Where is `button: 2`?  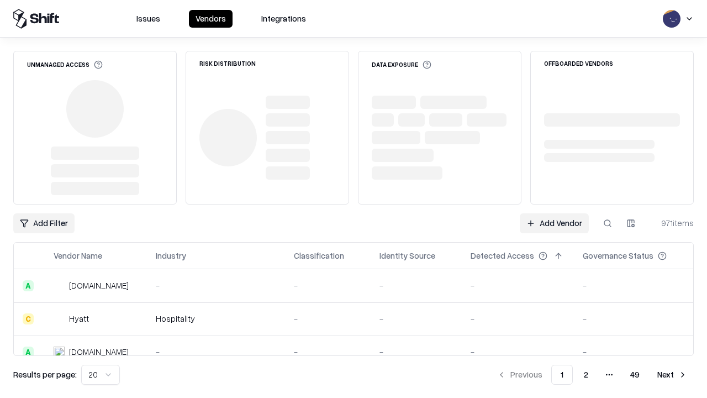
button: 2 is located at coordinates (586, 375).